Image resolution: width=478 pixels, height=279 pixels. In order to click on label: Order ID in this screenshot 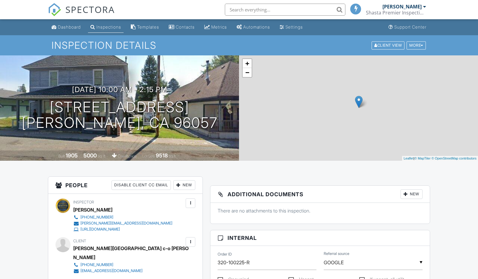, I will do `click(225, 255)`.